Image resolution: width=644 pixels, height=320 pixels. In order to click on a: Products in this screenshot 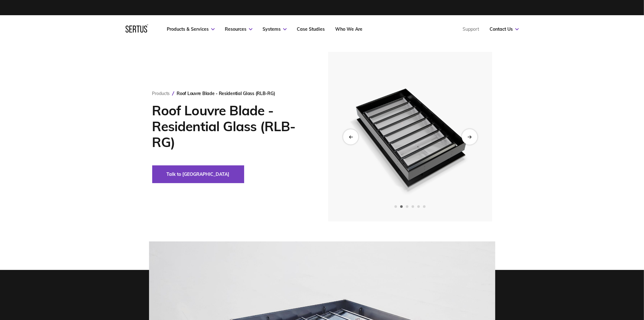, I will do `click(161, 94)`.